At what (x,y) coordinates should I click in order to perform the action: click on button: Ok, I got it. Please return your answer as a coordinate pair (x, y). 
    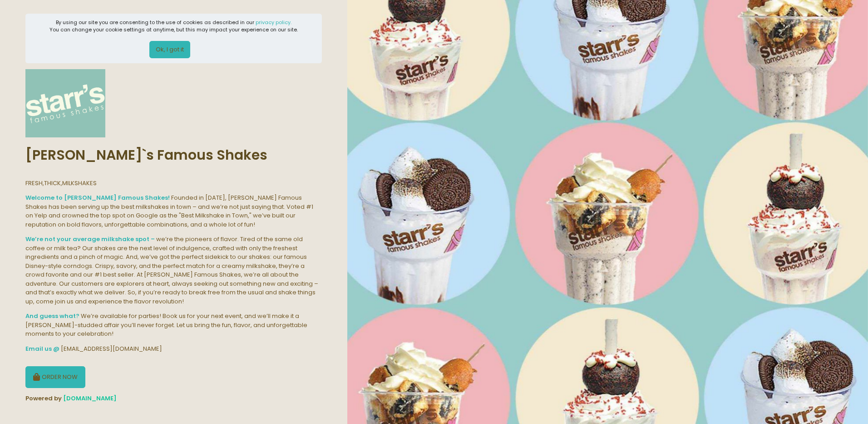
    Looking at the image, I should click on (170, 49).